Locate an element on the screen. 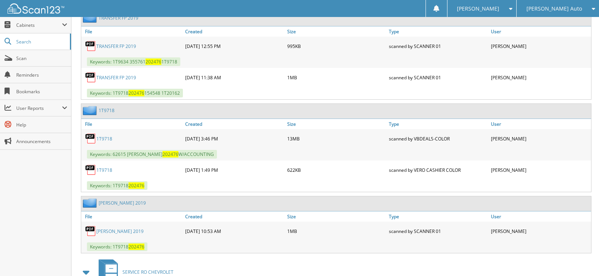  div: scanned by VERO CASHIER COLOR is located at coordinates (438, 170).